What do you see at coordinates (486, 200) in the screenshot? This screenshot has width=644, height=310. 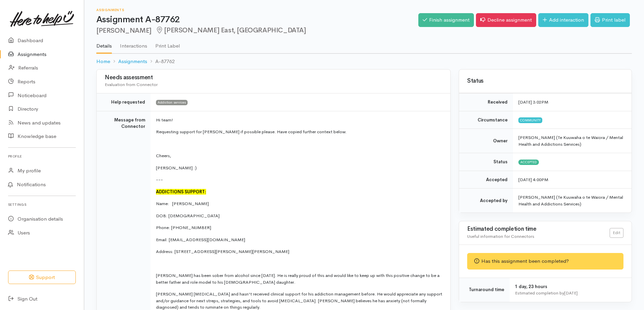 I see `td: Accepted by` at bounding box center [486, 200].